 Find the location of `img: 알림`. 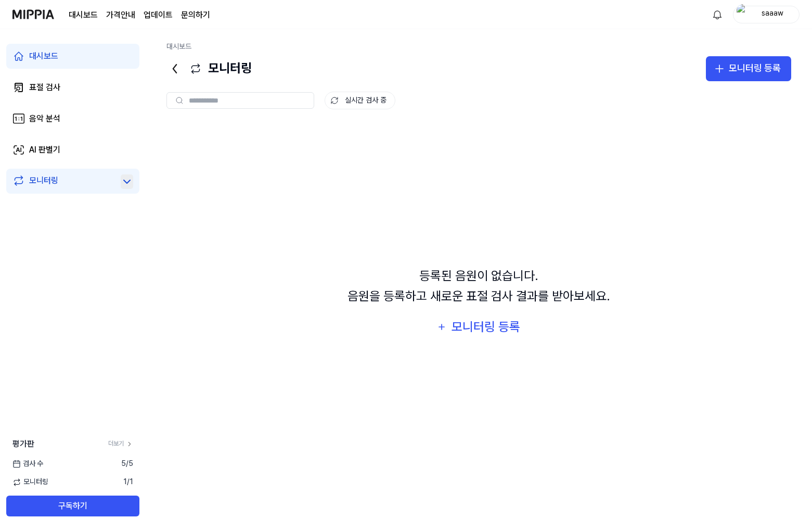

img: 알림 is located at coordinates (718, 14).